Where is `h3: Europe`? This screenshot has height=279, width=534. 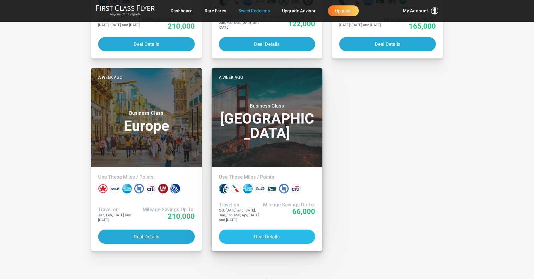 h3: Europe is located at coordinates (146, 122).